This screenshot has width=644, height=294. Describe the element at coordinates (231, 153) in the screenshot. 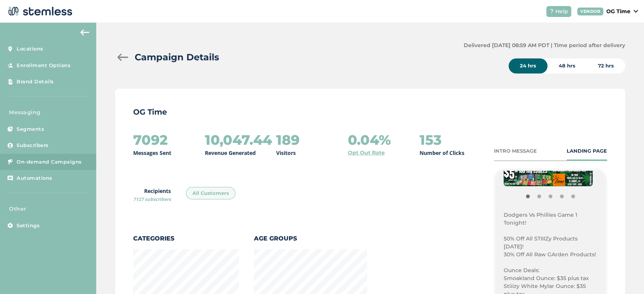

I see `p: Revenue Generated` at that location.